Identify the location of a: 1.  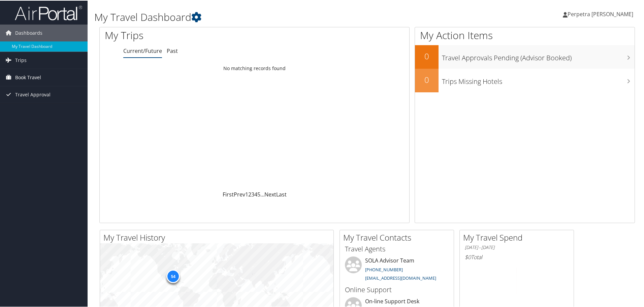
(246, 194).